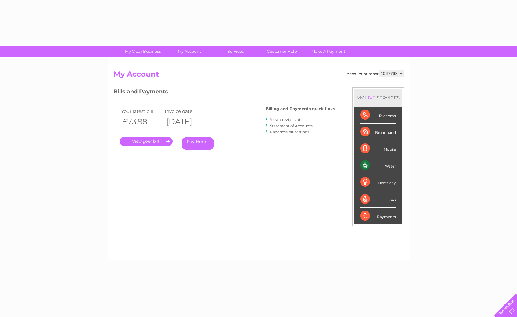 This screenshot has height=317, width=517. What do you see at coordinates (185, 111) in the screenshot?
I see `td: Invoice date` at bounding box center [185, 111].